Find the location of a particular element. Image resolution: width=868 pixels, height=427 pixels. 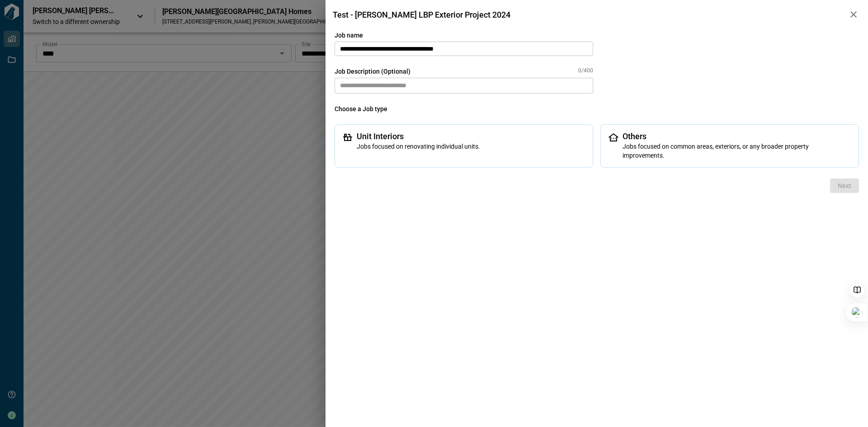

span: Job Description (Optional) is located at coordinates (373, 72).